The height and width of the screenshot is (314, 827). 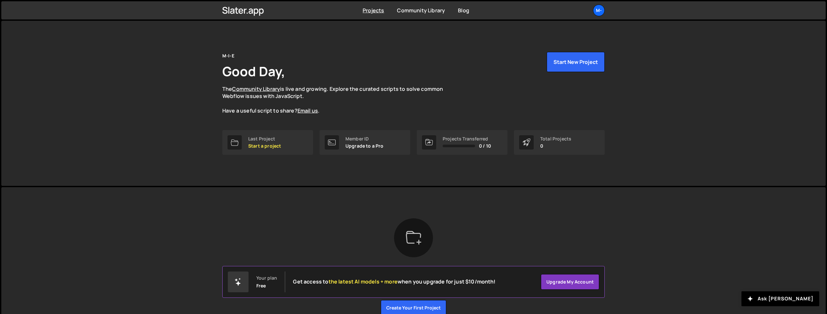 I want to click on a: Projects, so click(x=373, y=10).